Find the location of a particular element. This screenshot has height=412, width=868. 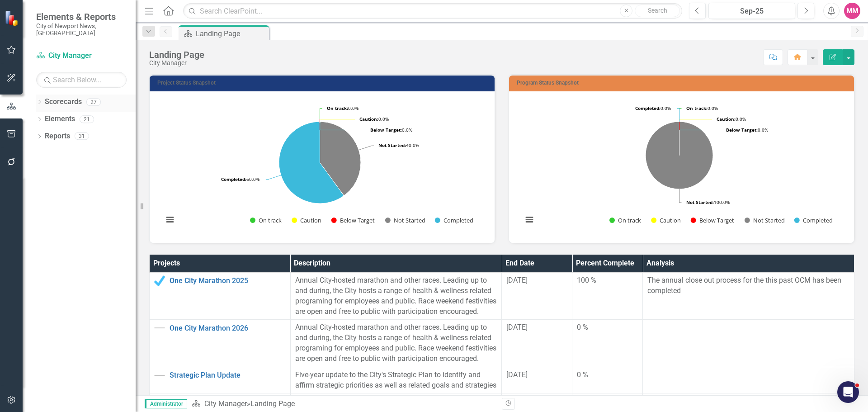

div: MM is located at coordinates (853, 11).